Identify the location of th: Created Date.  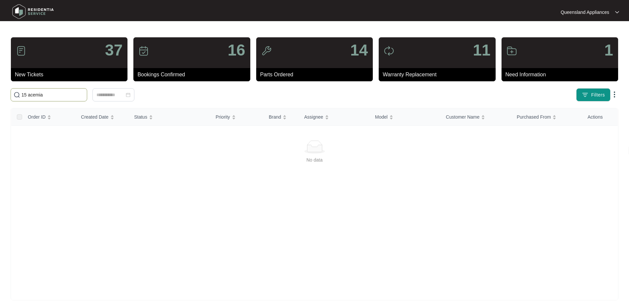
(102, 117).